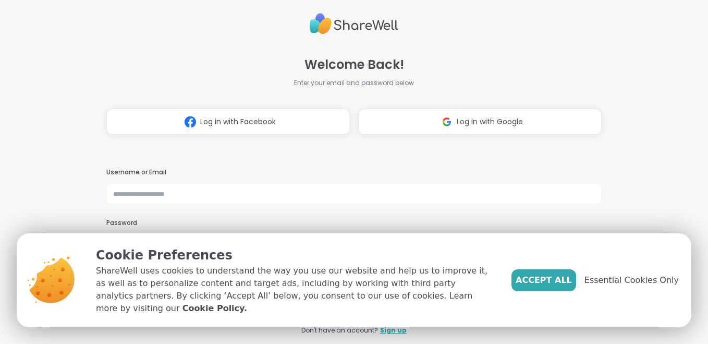 This screenshot has height=344, width=708. I want to click on a: Cookie Policy., so click(215, 308).